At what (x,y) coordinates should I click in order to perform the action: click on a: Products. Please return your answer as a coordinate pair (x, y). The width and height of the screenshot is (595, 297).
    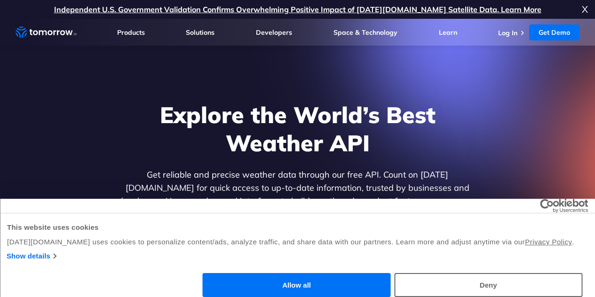
    Looking at the image, I should click on (131, 32).